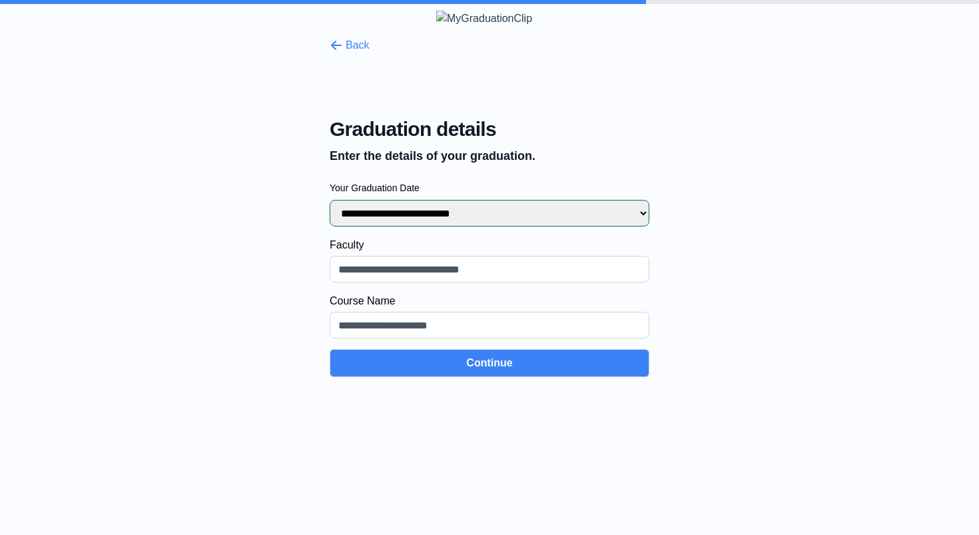  I want to click on label: Faculty, so click(490, 245).